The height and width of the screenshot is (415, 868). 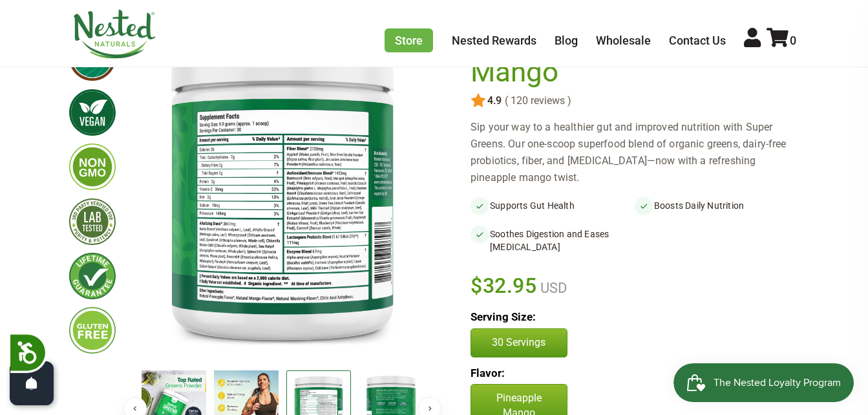 What do you see at coordinates (697, 40) in the screenshot?
I see `a: Contact Us` at bounding box center [697, 40].